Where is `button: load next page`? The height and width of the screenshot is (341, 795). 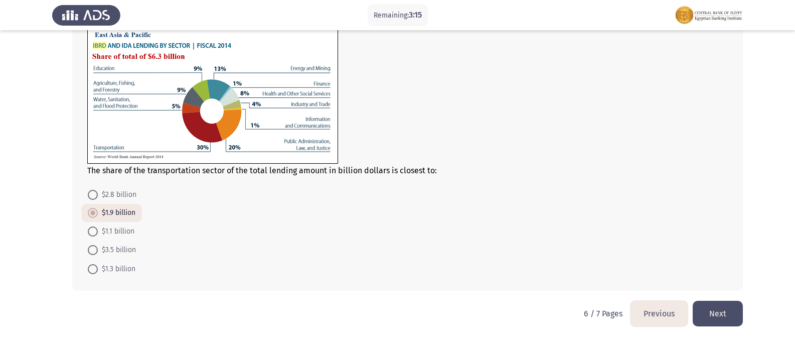 button: load next page is located at coordinates (718, 313).